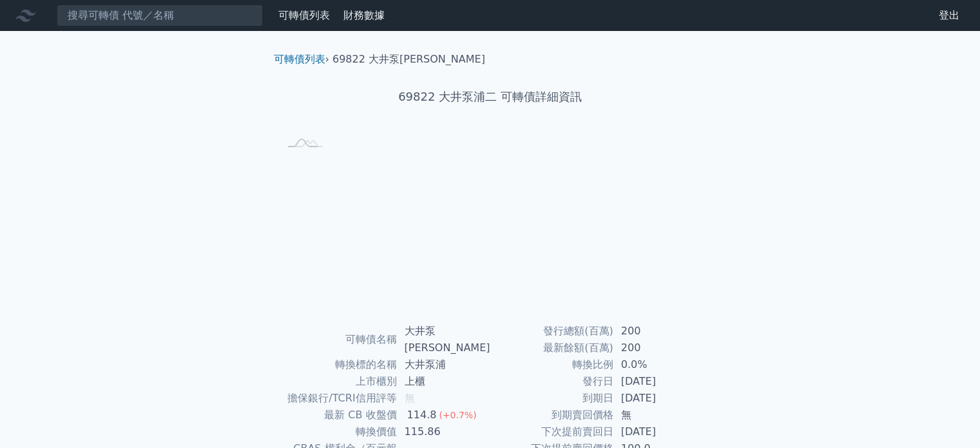 The image size is (980, 448). Describe the element at coordinates (949, 15) in the screenshot. I see `a: 登出` at that location.